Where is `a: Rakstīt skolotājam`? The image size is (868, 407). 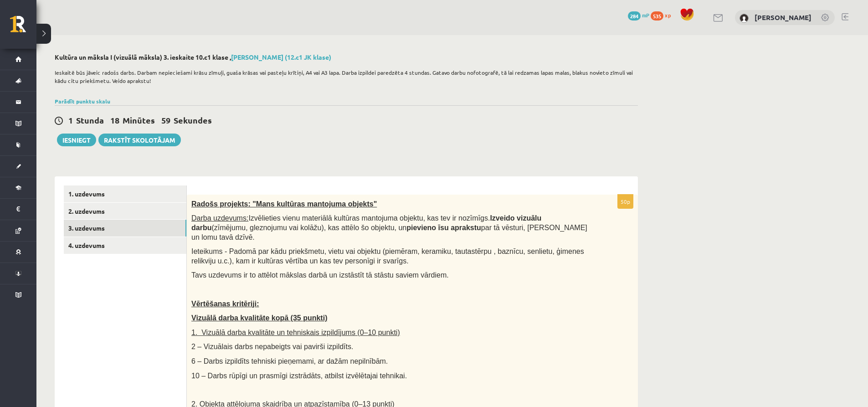
a: Rakstīt skolotājam is located at coordinates (140, 140).